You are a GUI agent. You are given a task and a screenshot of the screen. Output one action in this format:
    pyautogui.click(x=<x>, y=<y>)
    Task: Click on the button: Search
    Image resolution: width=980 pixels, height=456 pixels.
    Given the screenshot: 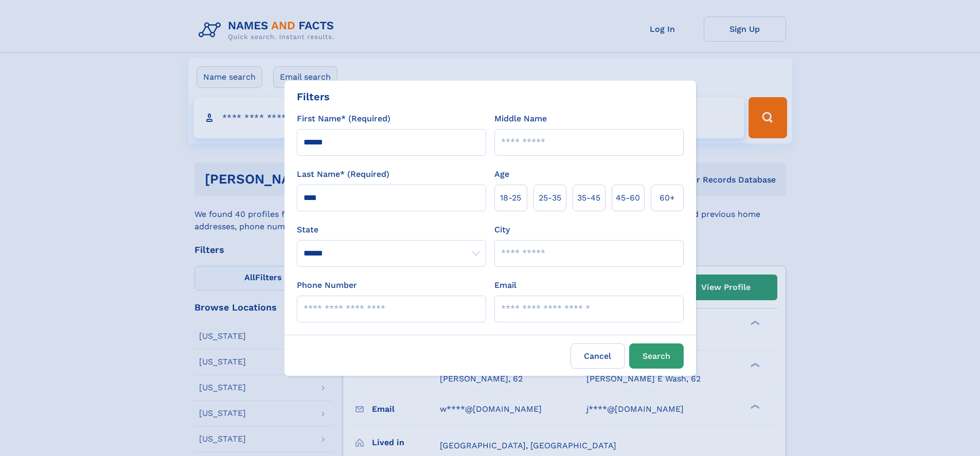 What is the action you would take?
    pyautogui.click(x=657, y=356)
    